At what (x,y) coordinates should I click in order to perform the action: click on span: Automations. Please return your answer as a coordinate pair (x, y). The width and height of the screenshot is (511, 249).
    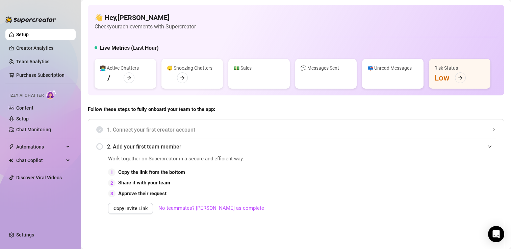
    Looking at the image, I should click on (40, 147).